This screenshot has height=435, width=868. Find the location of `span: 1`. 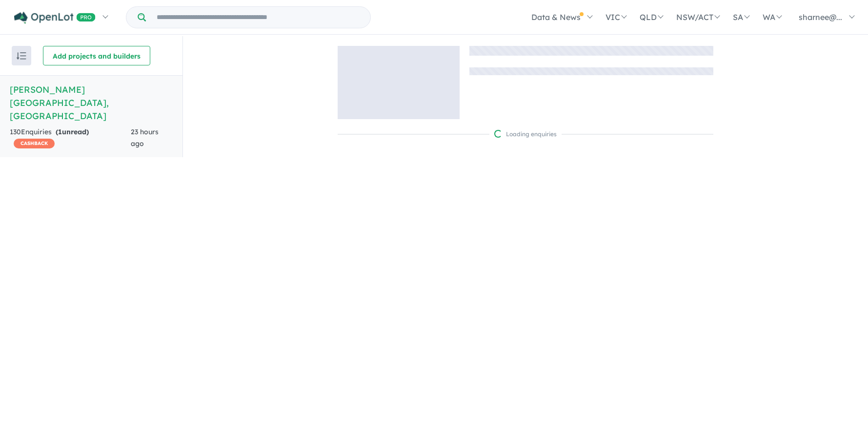

span: 1 is located at coordinates (60, 132).